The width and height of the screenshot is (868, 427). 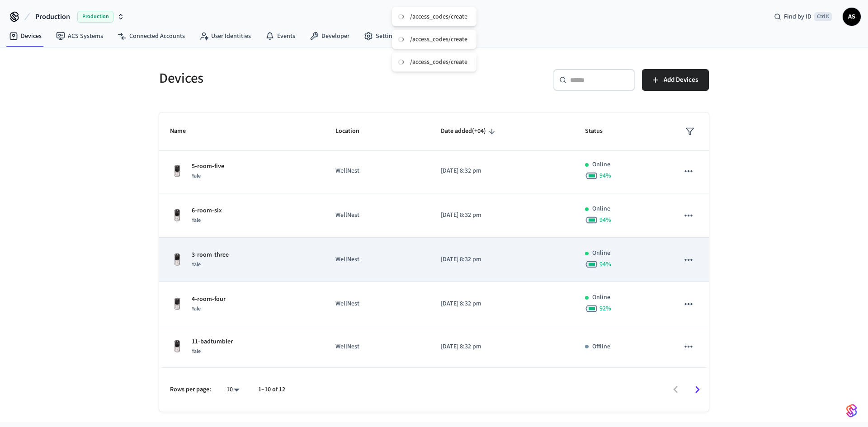 What do you see at coordinates (191, 389) in the screenshot?
I see `p: Rows per page:` at bounding box center [191, 389].